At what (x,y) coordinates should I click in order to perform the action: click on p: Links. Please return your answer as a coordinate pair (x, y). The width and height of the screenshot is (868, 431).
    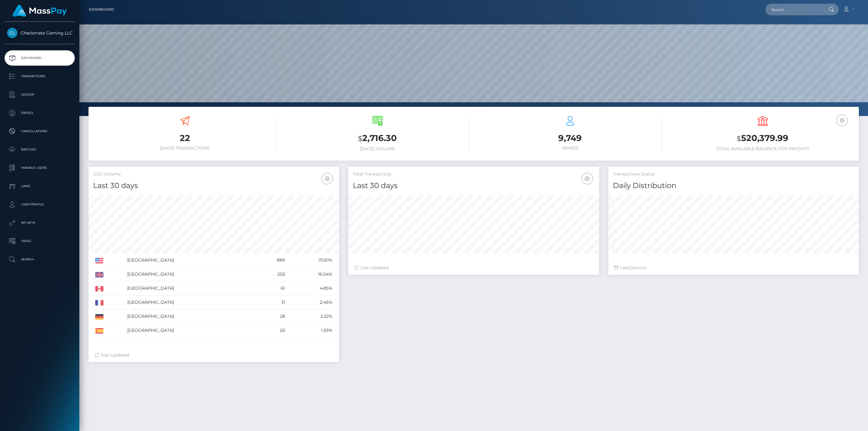
    Looking at the image, I should click on (40, 186).